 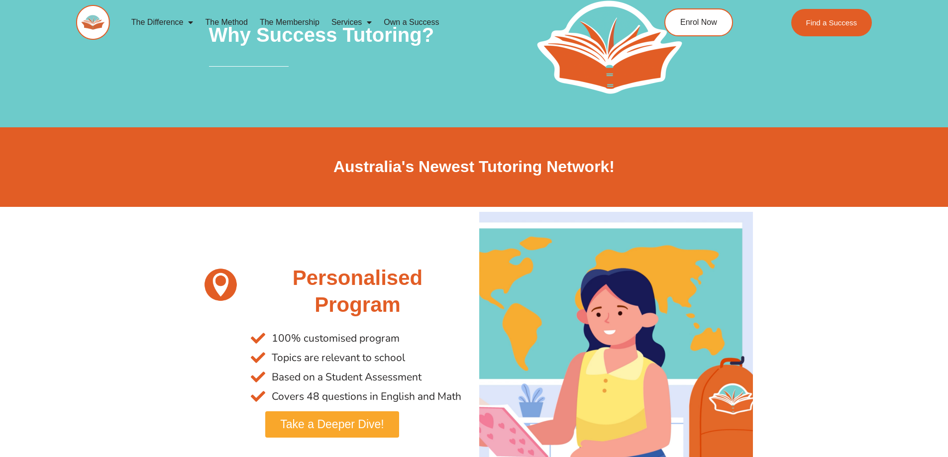 What do you see at coordinates (365, 397) in the screenshot?
I see `span: Covers 48 questions in English and Math` at bounding box center [365, 397].